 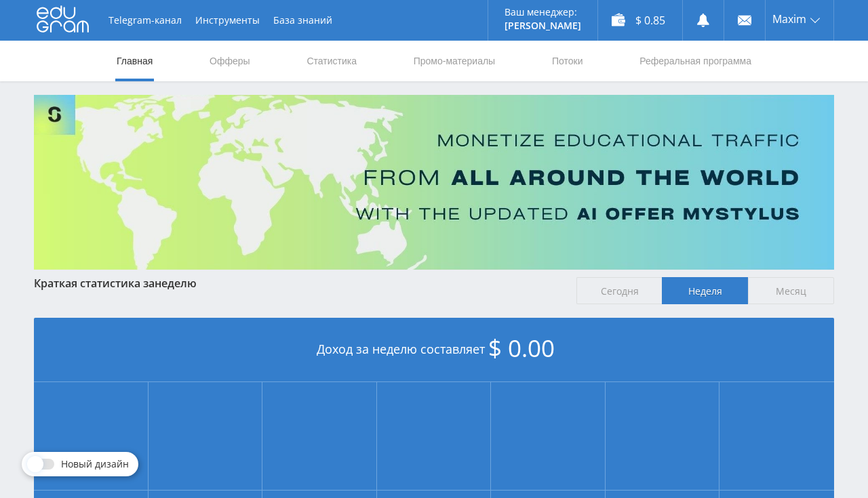 I want to click on a: Офферы, so click(x=230, y=61).